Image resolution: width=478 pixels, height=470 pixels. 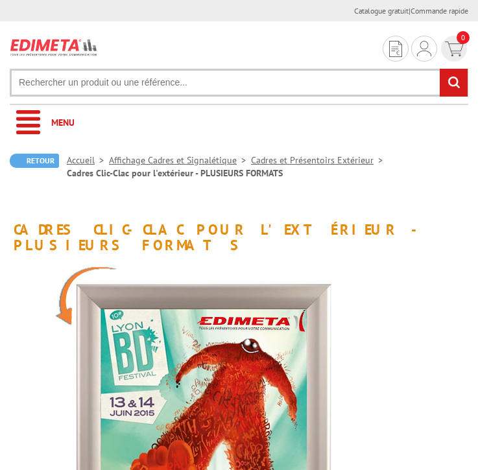 I want to click on a: devis rapide 0, so click(x=454, y=49).